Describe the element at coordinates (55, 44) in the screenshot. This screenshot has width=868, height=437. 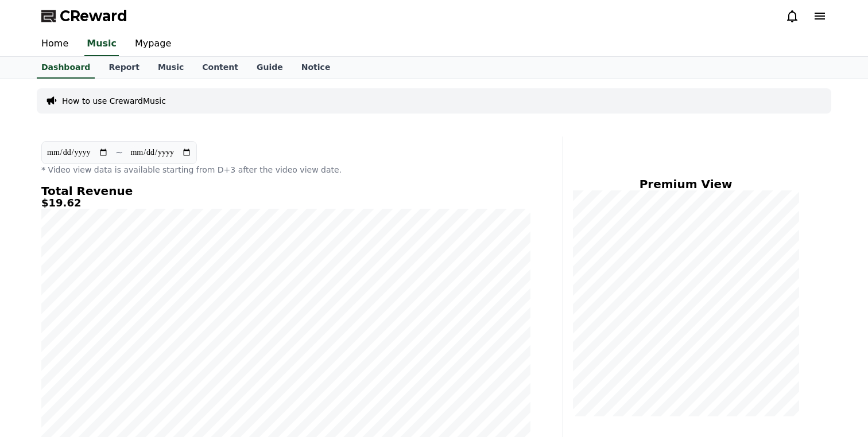
I see `a: Home` at that location.